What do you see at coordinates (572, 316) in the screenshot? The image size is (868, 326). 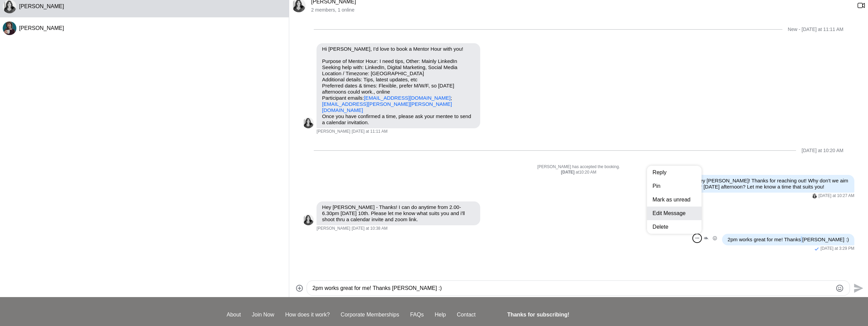 I see `h4: Thanks for subscribing!` at bounding box center [572, 316].